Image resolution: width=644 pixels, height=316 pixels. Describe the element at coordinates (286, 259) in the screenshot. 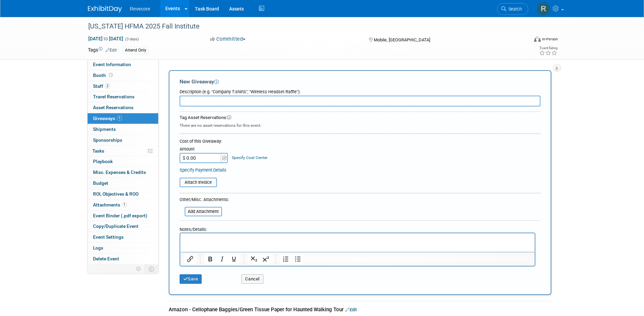

I see `button: Numbered list` at that location.